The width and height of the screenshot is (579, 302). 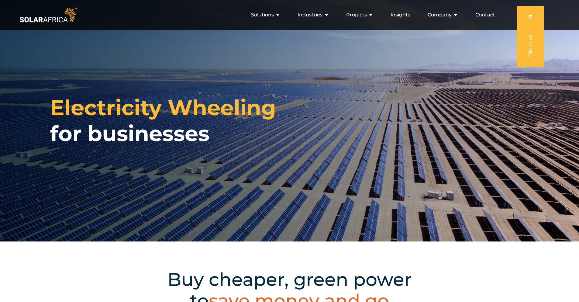 What do you see at coordinates (289, 15) in the screenshot?
I see `nav: Menu` at bounding box center [289, 15].